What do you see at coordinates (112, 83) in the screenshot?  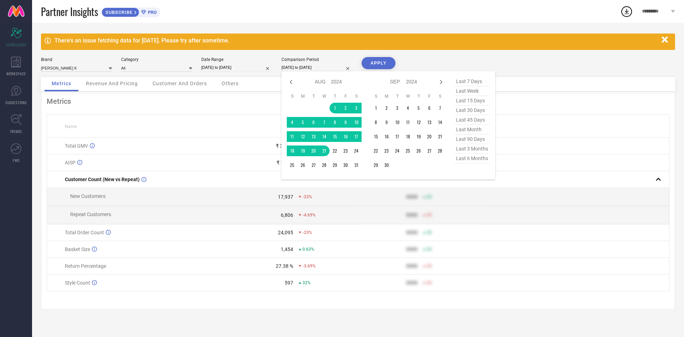 I see `span: Revenue And Pricing` at bounding box center [112, 83].